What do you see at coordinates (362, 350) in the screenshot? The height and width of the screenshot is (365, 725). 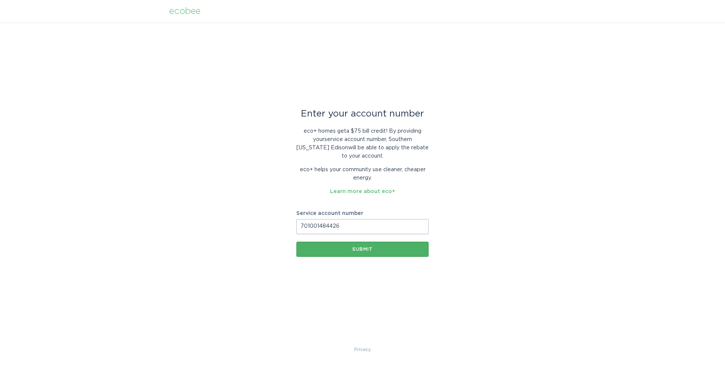 I see `a: Privacy Policy & Terms of Use` at bounding box center [362, 350].